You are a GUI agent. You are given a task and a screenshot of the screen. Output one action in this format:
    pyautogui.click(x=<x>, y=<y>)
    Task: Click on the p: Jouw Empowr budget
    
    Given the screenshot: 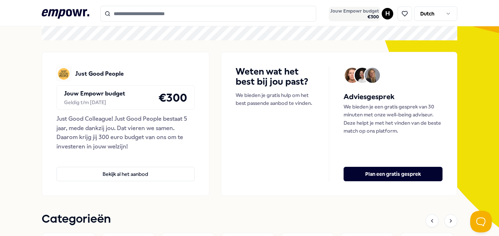 What is the action you would take?
    pyautogui.click(x=95, y=93)
    